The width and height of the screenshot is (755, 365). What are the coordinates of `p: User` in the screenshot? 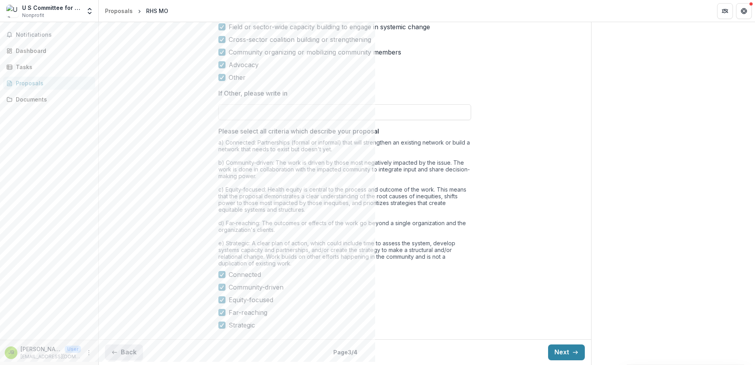 It's located at (73, 349).